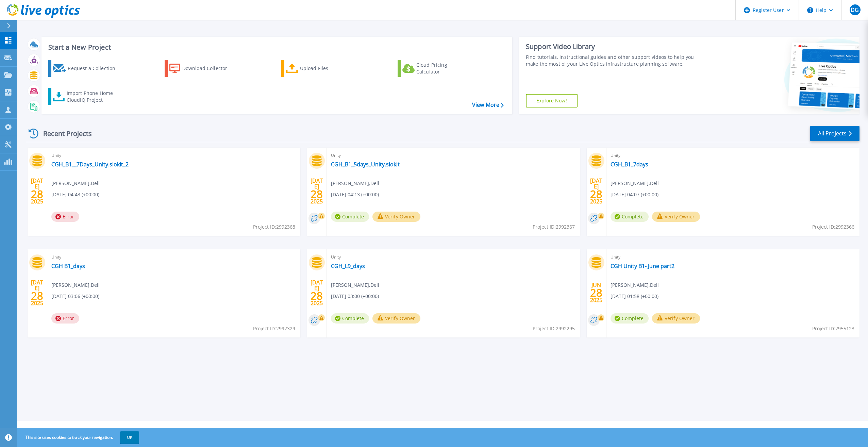 This screenshot has height=447, width=868. Describe the element at coordinates (63, 133) in the screenshot. I see `div: Recent Projects` at that location.